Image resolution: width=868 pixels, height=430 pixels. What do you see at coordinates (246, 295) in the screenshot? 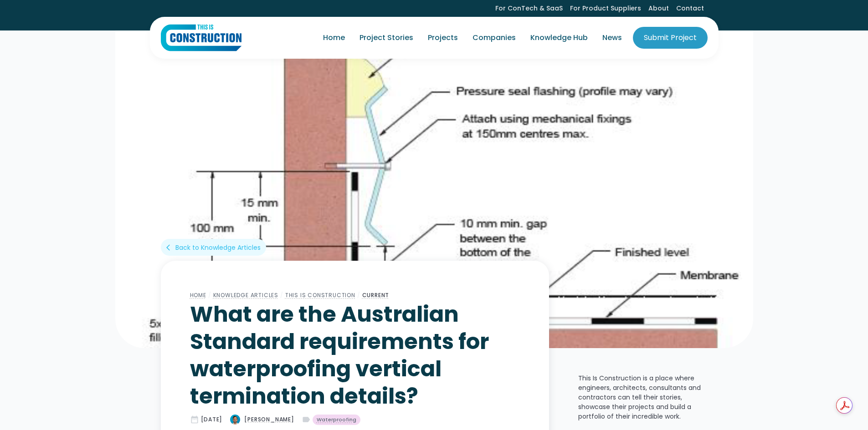
I see `a: Knowledge Articles` at bounding box center [246, 295].